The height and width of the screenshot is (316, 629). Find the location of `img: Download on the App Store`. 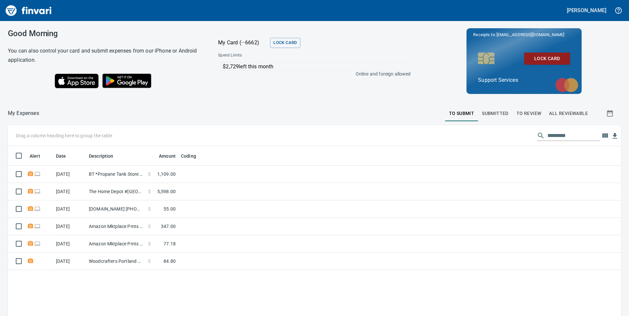

img: Download on the App Store is located at coordinates (77, 81).